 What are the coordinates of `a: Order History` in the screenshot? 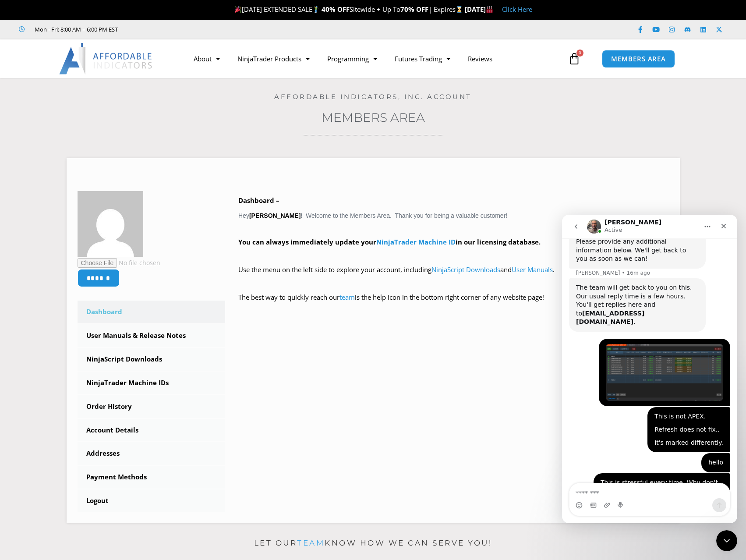 It's located at (152, 406).